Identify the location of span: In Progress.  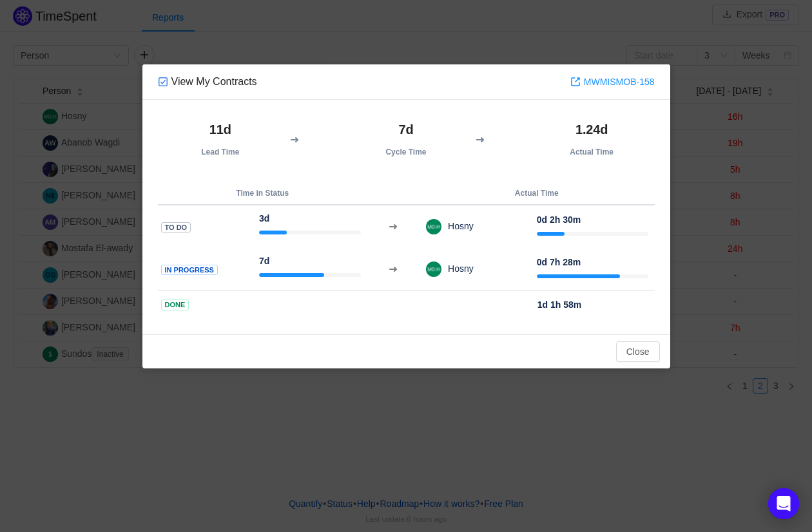
(190, 270).